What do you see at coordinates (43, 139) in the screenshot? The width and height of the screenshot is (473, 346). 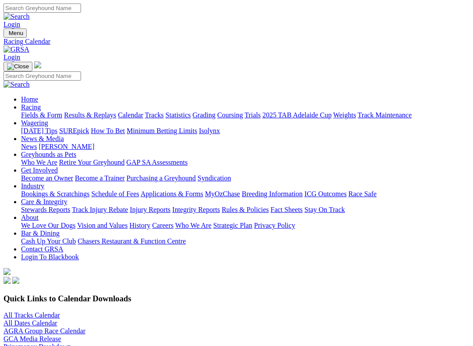 I see `a: News & Media` at bounding box center [43, 139].